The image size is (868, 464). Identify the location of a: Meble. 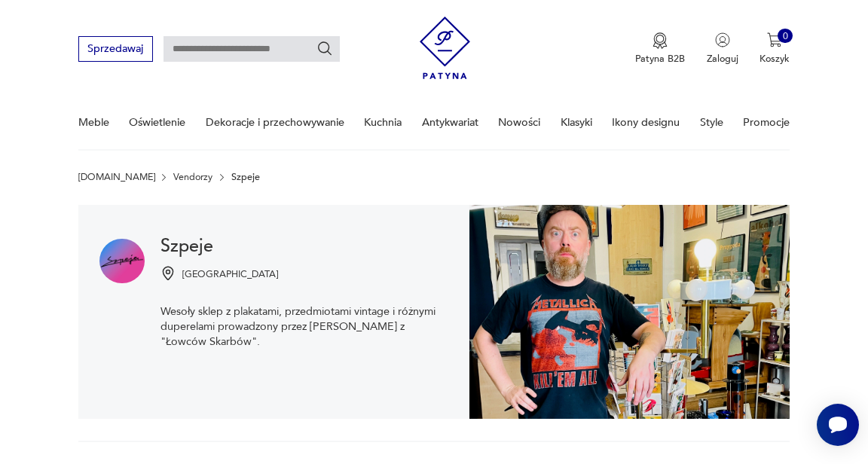
(93, 122).